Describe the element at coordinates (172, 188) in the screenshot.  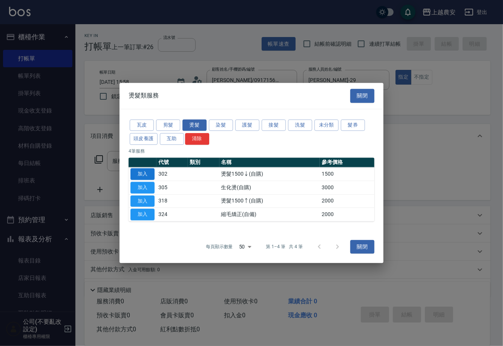
I see `td: 305` at that location.